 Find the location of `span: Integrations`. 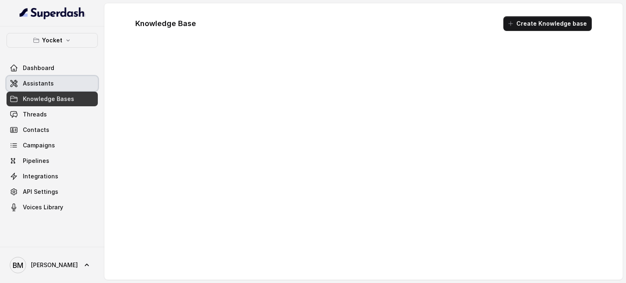

span: Integrations is located at coordinates (40, 176).